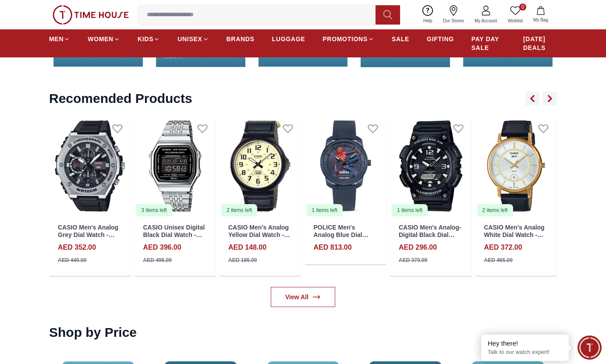 Image resolution: width=606 pixels, height=364 pixels. Describe the element at coordinates (412, 260) in the screenshot. I see `div: AED 370.00` at that location.